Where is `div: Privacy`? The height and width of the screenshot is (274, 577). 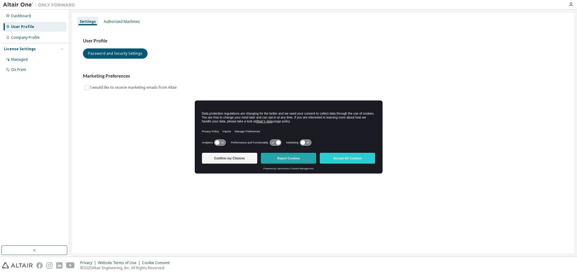
div: Privacy is located at coordinates (89, 263).